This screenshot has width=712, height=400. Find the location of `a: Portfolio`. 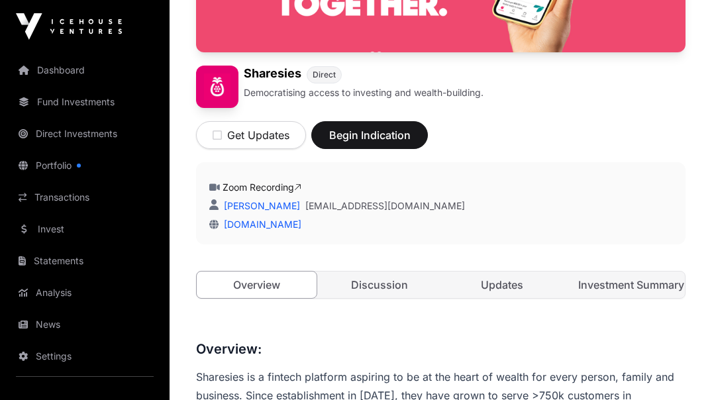

a: Portfolio is located at coordinates (85, 166).